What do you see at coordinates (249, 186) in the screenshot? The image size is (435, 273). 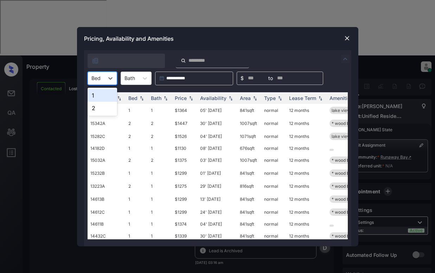 I see `td: 816 sqft` at bounding box center [249, 186].